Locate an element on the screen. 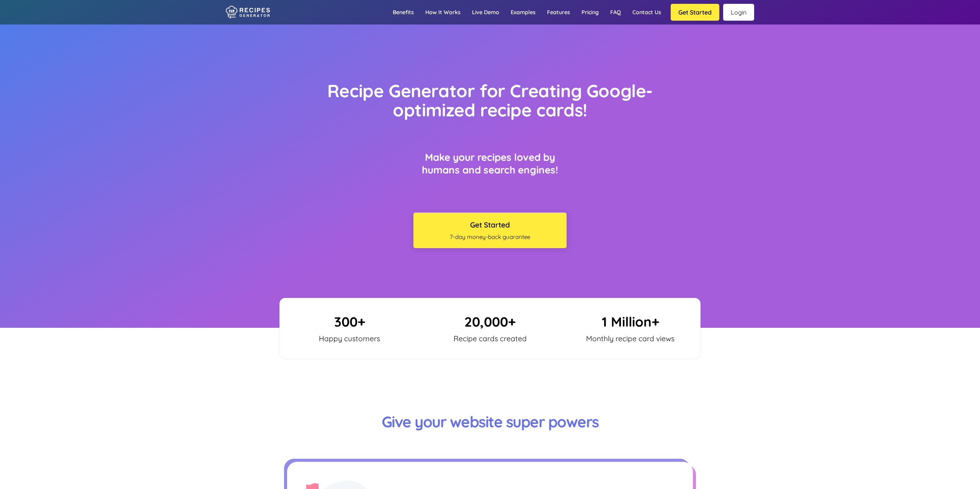 The image size is (980, 489). p: 20,000+ is located at coordinates (490, 321).